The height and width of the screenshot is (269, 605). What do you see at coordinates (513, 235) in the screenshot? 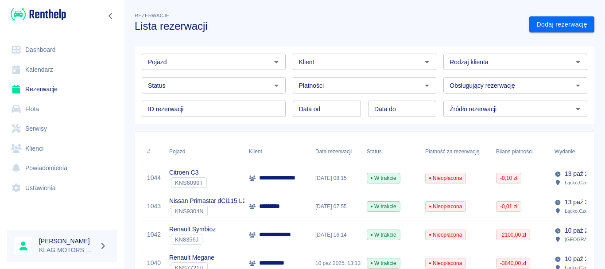
I see `span: -2100,00 zł` at bounding box center [513, 235].